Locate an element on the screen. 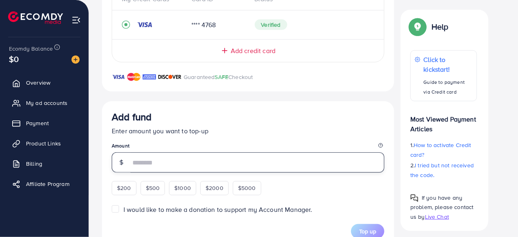  p: Help is located at coordinates (440, 27).